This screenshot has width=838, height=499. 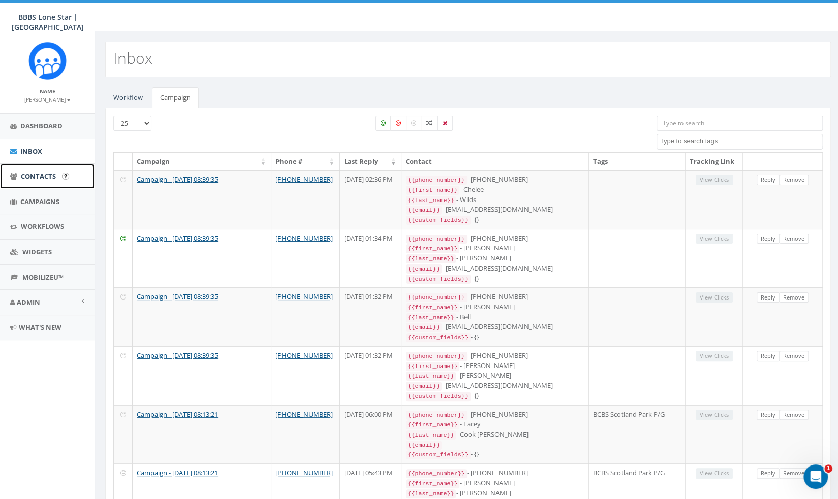 What do you see at coordinates (175, 98) in the screenshot?
I see `a: Campaign` at bounding box center [175, 98].